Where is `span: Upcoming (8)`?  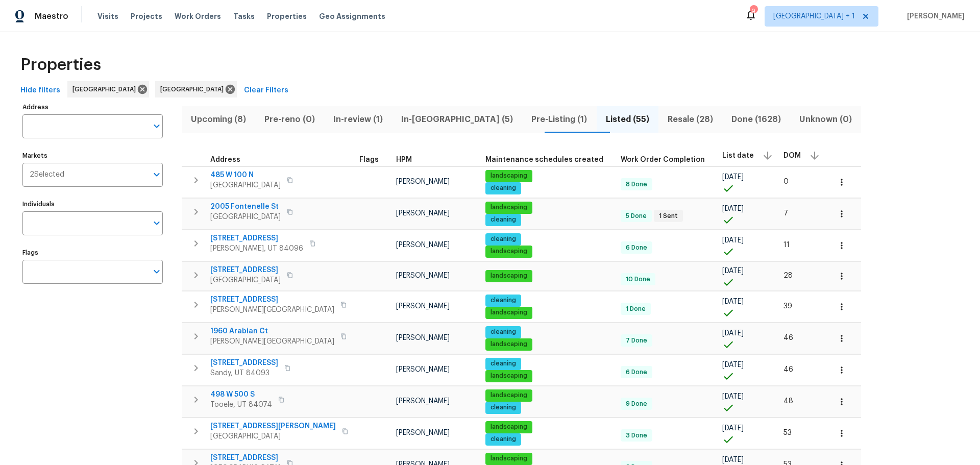
span: Upcoming (8) is located at coordinates (218, 119).